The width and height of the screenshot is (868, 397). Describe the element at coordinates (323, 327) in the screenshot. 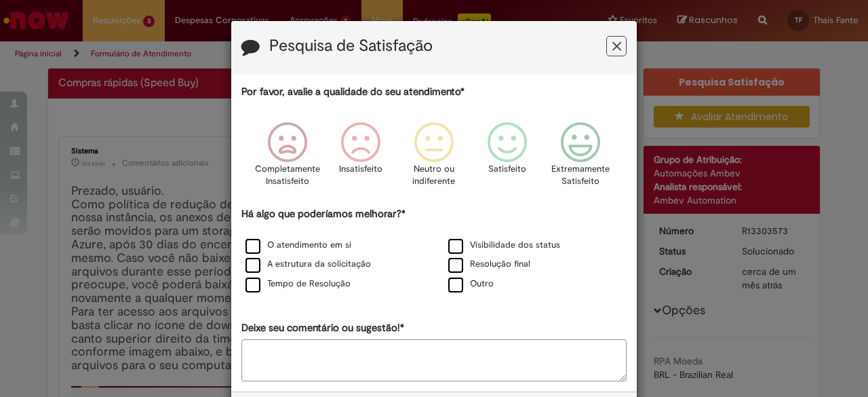

I see `label: Deixe seu comentário ou sugestão!*` at that location.